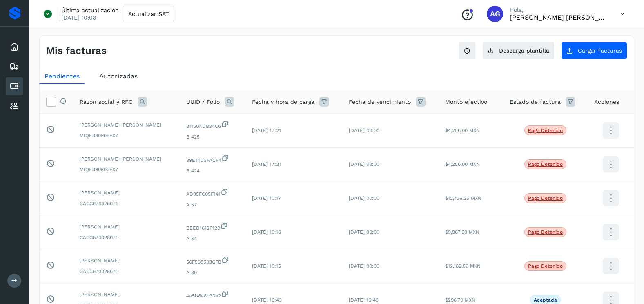 The width and height of the screenshot is (644, 304). What do you see at coordinates (14, 105) in the screenshot?
I see `div: Proveedores` at bounding box center [14, 105].